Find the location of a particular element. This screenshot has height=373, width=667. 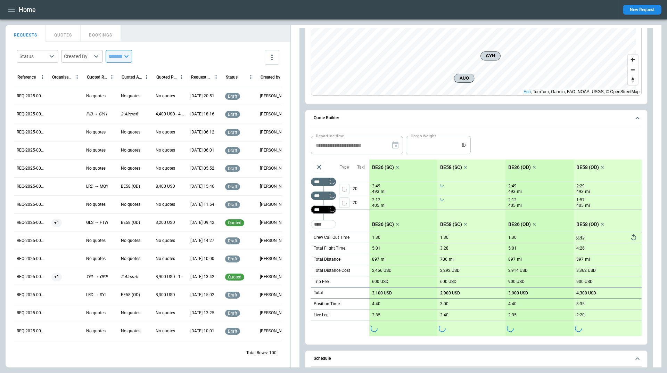

p: 8,400 USD is located at coordinates (165, 186).